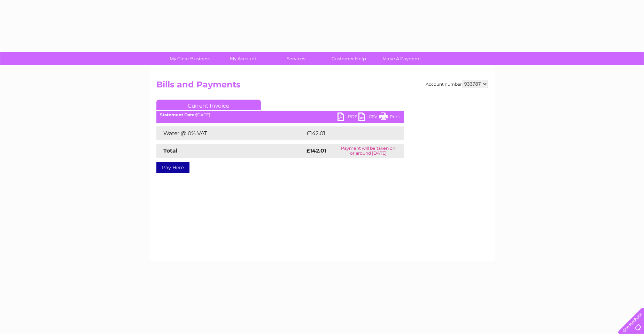 This screenshot has width=644, height=334. What do you see at coordinates (190, 59) in the screenshot?
I see `a: My Clear Business` at bounding box center [190, 59].